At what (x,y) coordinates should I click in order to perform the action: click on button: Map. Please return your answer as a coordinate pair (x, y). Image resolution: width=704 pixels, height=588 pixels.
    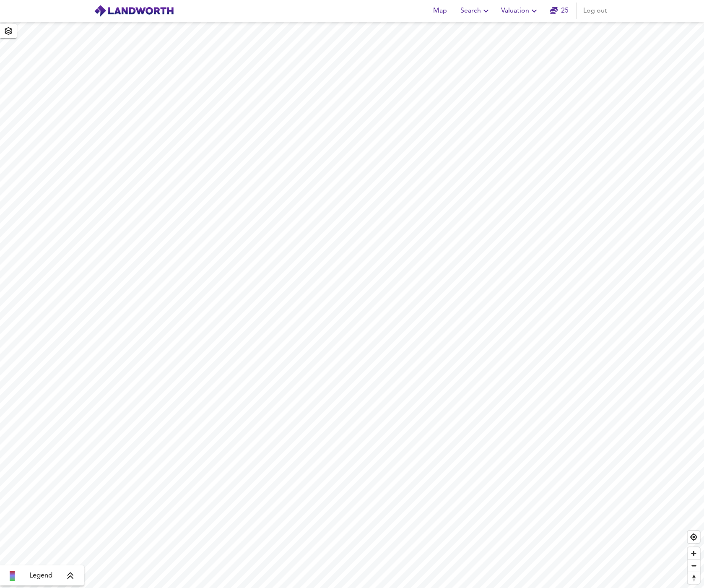
    Looking at the image, I should click on (440, 11).